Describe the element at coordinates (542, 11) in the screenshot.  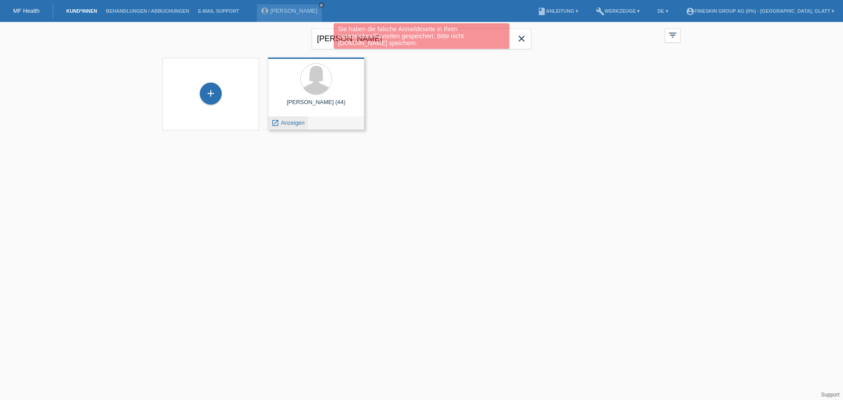
I see `i: book` at that location.